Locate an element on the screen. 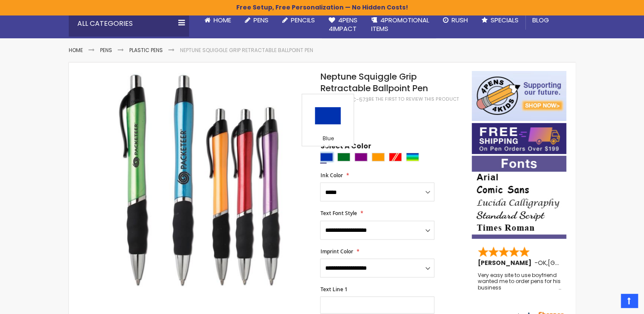 The image size is (644, 314). span: Text Line 1 is located at coordinates (334, 289).